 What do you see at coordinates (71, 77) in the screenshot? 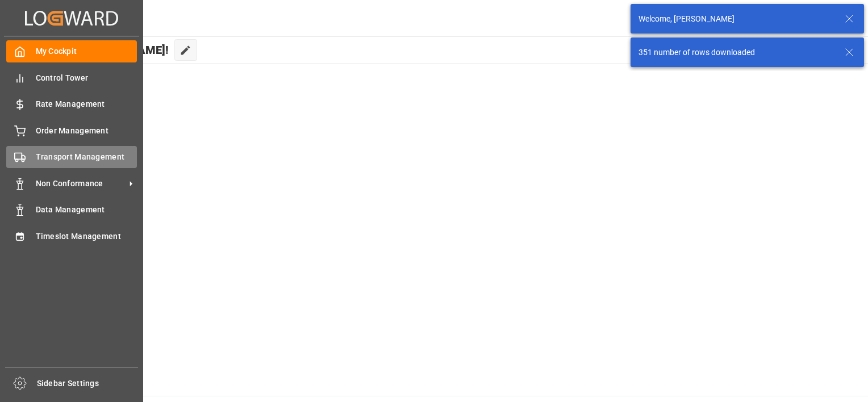
I see `a: Control Tower` at bounding box center [71, 77].